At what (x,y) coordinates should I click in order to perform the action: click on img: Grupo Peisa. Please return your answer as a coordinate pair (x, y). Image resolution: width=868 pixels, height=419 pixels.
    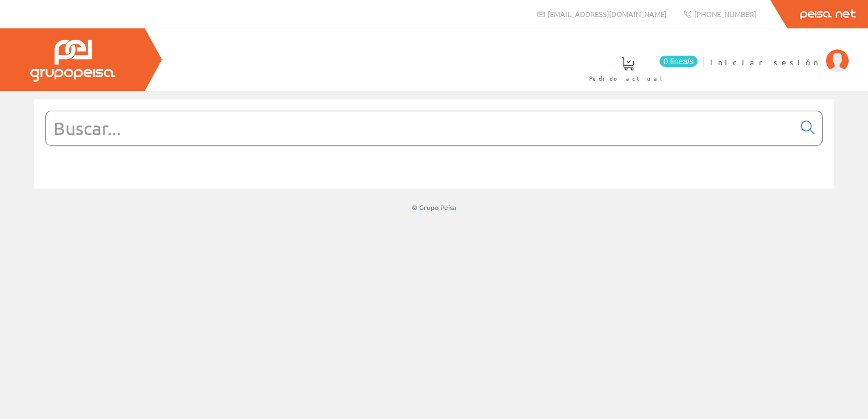
    Looking at the image, I should click on (73, 61).